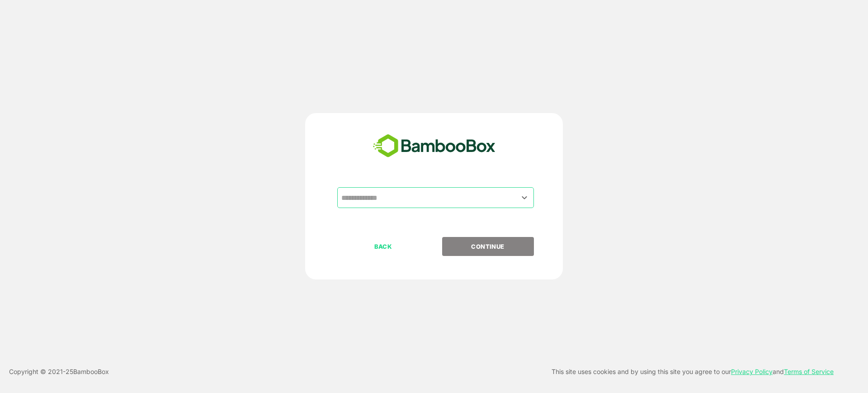  What do you see at coordinates (752, 372) in the screenshot?
I see `a: Privacy Policy` at bounding box center [752, 372].